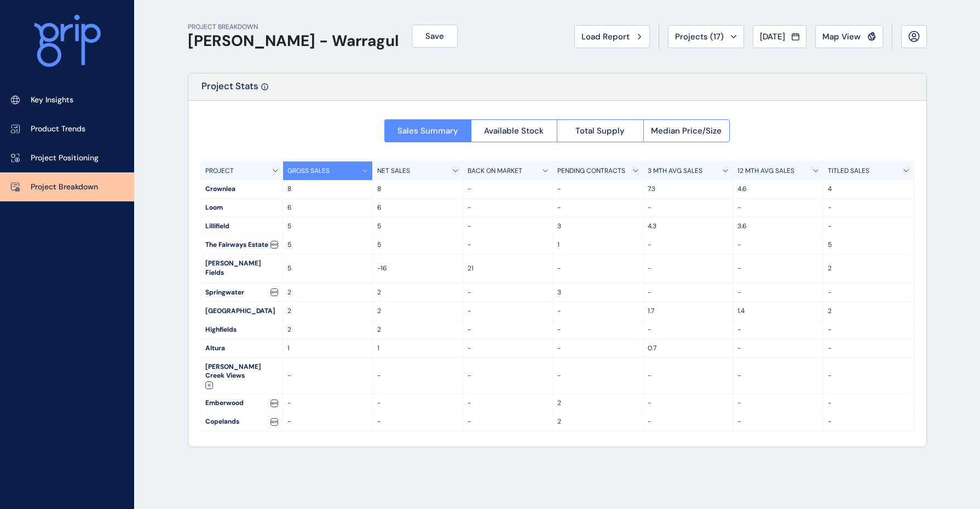 This screenshot has height=509, width=980. Describe the element at coordinates (849, 37) in the screenshot. I see `button: Map View` at that location.